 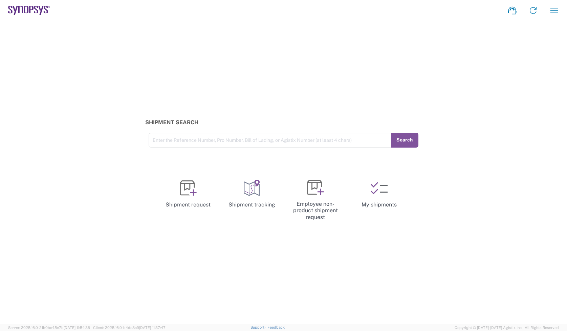 I want to click on a: Shipment request, so click(x=188, y=194).